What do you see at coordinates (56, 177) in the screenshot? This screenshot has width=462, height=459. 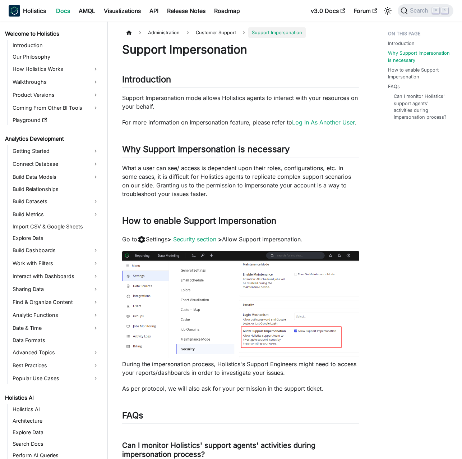 I see `a: Build Data Models` at bounding box center [56, 177].